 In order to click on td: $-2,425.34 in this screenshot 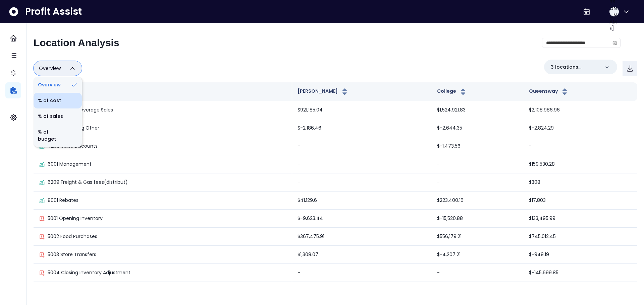, I will do `click(477, 291)`.